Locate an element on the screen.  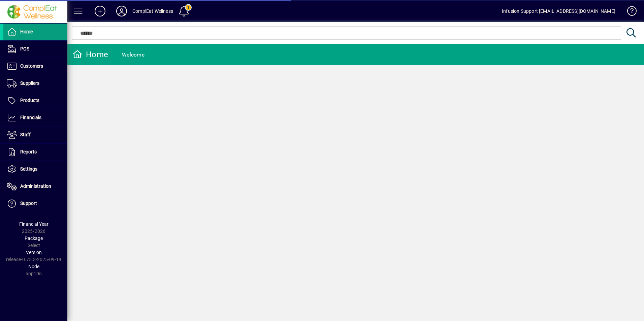
button: Profile is located at coordinates (122, 11).